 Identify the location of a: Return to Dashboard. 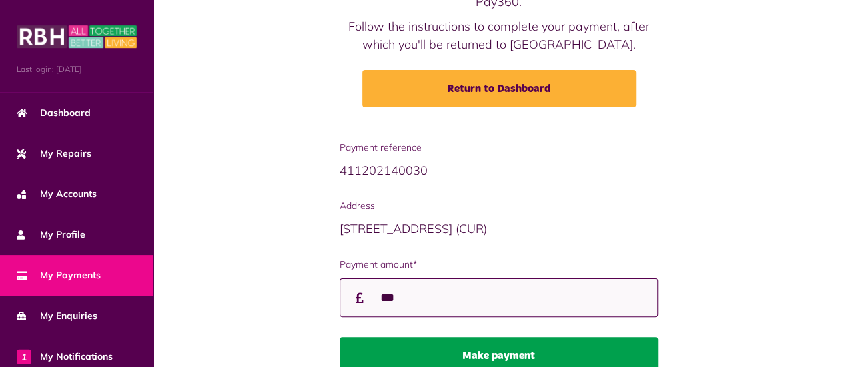
(499, 89).